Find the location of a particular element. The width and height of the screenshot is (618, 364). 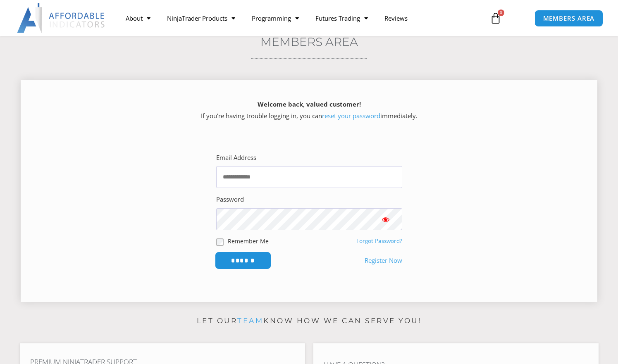

a: Forgot Password? is located at coordinates (379, 241).